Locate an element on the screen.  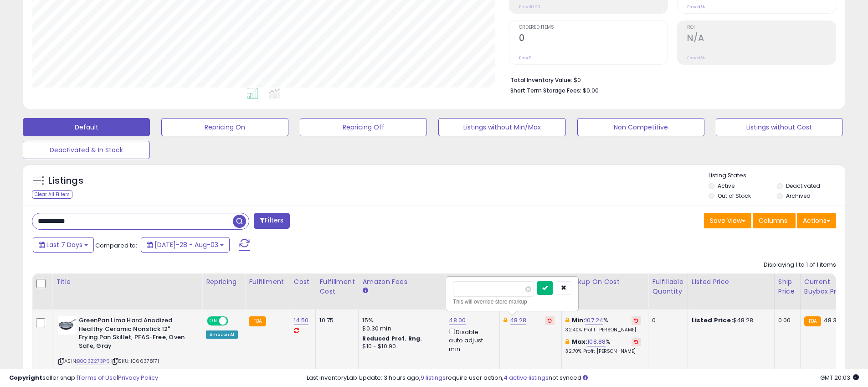
button: Columns is located at coordinates (774, 221).